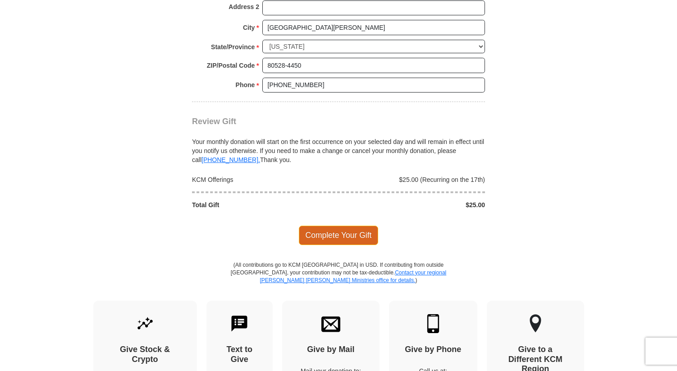 This screenshot has height=371, width=677. I want to click on div: $25.00, so click(414, 205).